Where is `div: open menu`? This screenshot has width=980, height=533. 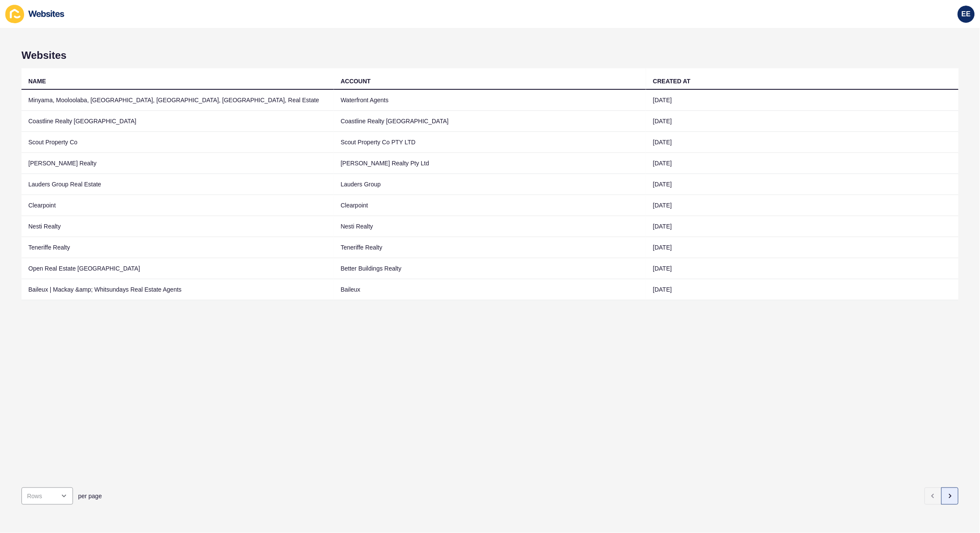
div: open menu is located at coordinates (47, 496).